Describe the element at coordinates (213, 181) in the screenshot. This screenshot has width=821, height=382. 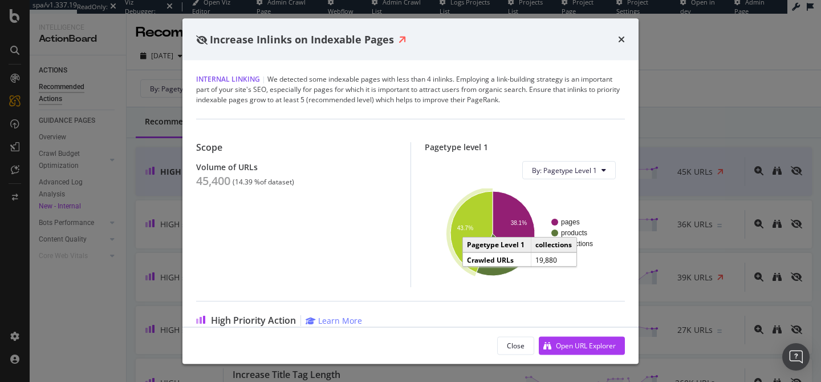
I see `div: 45,400` at that location.